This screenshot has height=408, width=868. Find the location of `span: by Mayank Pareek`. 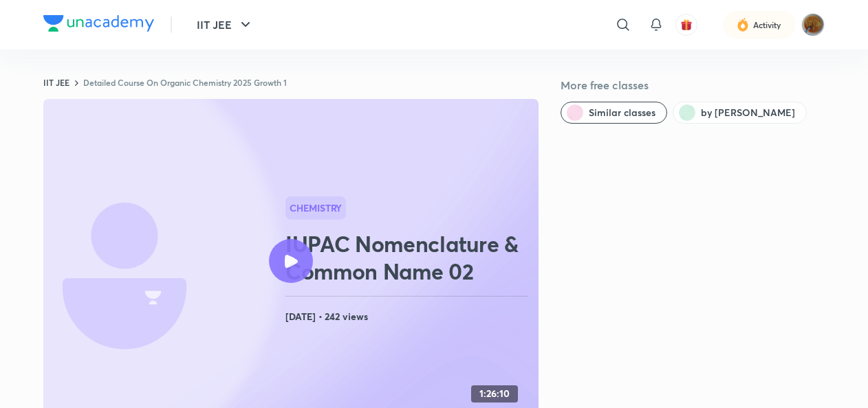

span: by Mayank Pareek is located at coordinates (747, 113).